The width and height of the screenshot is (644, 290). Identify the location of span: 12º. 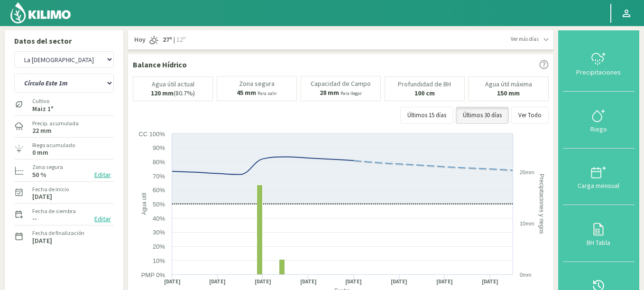
(181, 40).